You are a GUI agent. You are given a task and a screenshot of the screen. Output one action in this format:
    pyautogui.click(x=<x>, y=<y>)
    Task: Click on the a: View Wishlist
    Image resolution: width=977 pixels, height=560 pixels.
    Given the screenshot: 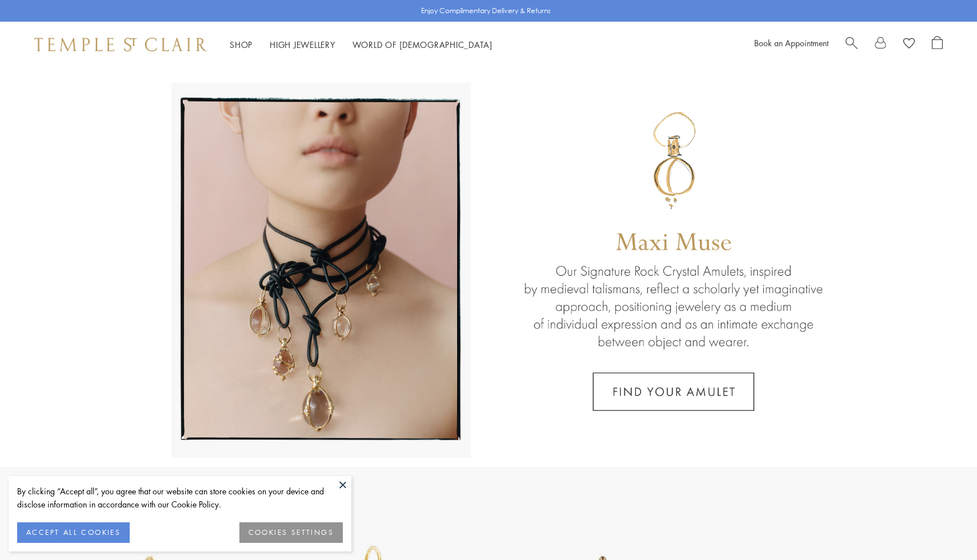 What is the action you would take?
    pyautogui.click(x=909, y=44)
    